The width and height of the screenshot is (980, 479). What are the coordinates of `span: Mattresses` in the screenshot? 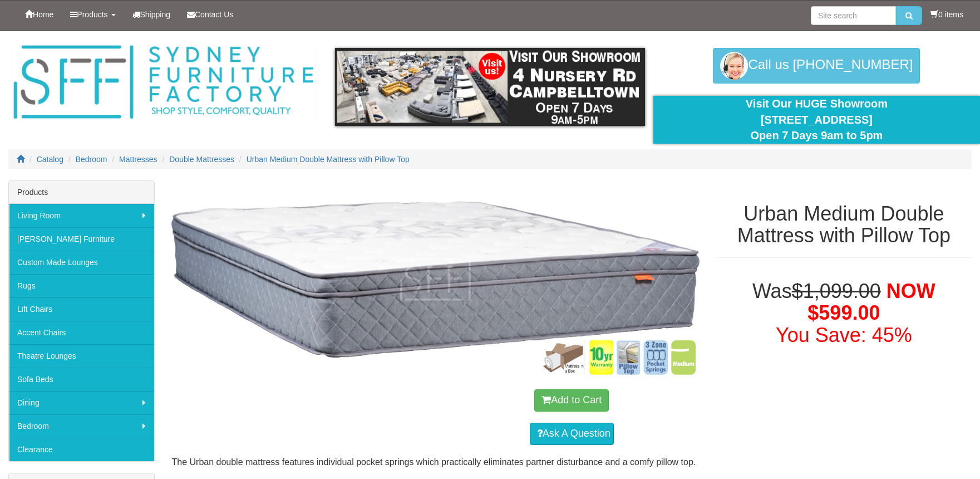 It's located at (138, 159).